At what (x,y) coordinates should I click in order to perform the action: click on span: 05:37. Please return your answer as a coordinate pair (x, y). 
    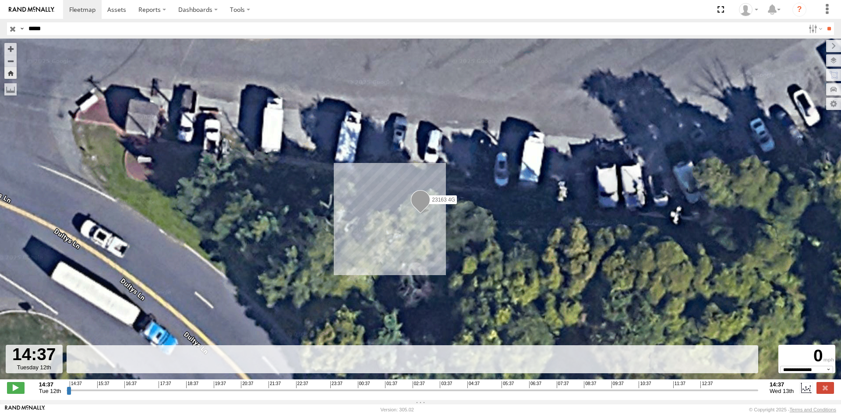
    Looking at the image, I should click on (508, 385).